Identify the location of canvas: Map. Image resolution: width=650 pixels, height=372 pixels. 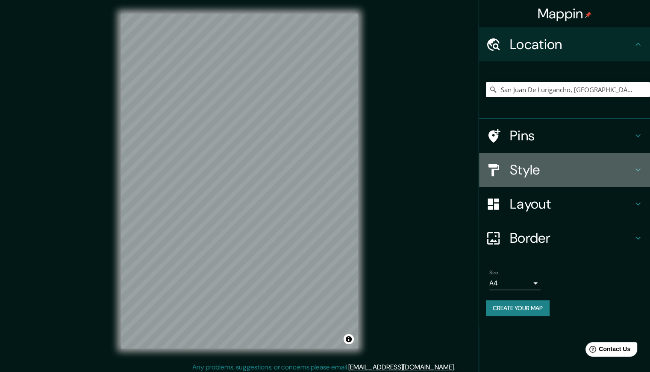
(239, 181).